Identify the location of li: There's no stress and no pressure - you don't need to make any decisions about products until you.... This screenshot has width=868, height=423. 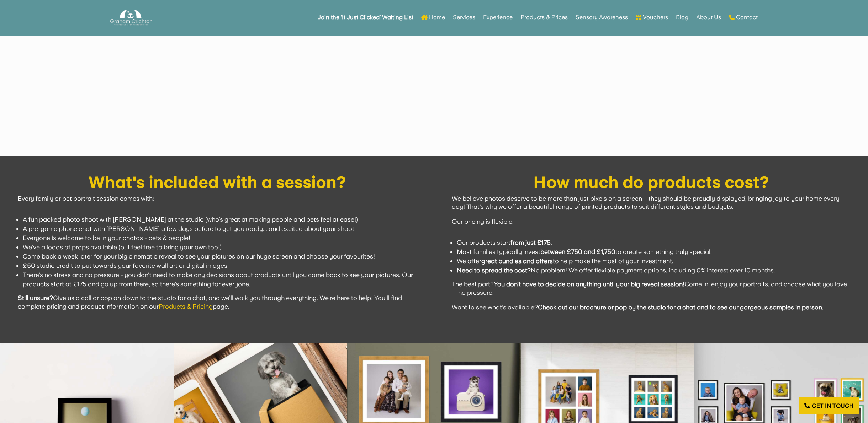
(220, 280).